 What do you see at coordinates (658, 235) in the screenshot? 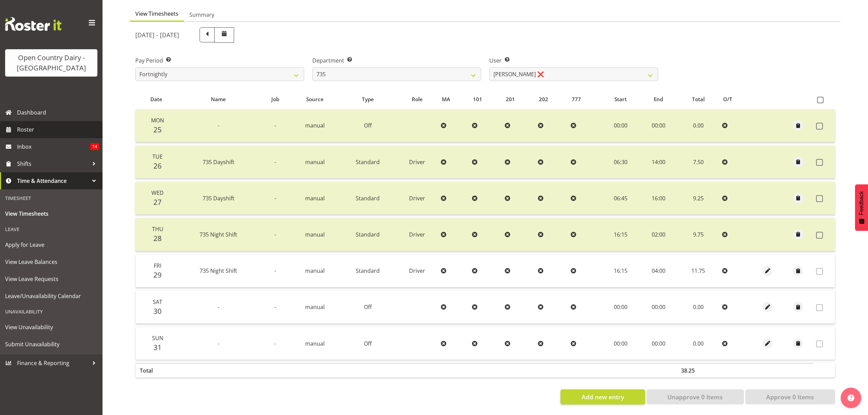
I see `td: 02:00` at bounding box center [658, 235].